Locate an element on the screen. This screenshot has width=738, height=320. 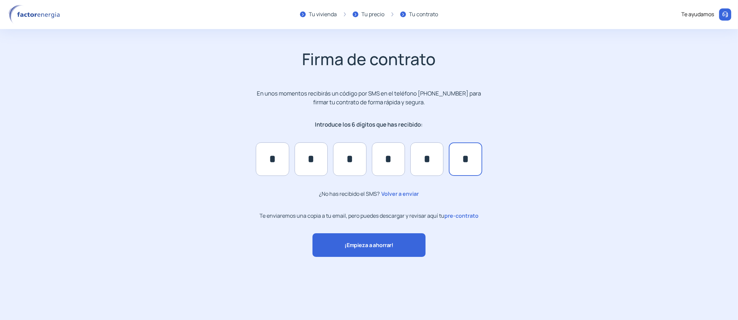
p: Te enviaremos una copia a tu email, pero puedes descargar y revisar aquí tu is located at coordinates (369, 216).